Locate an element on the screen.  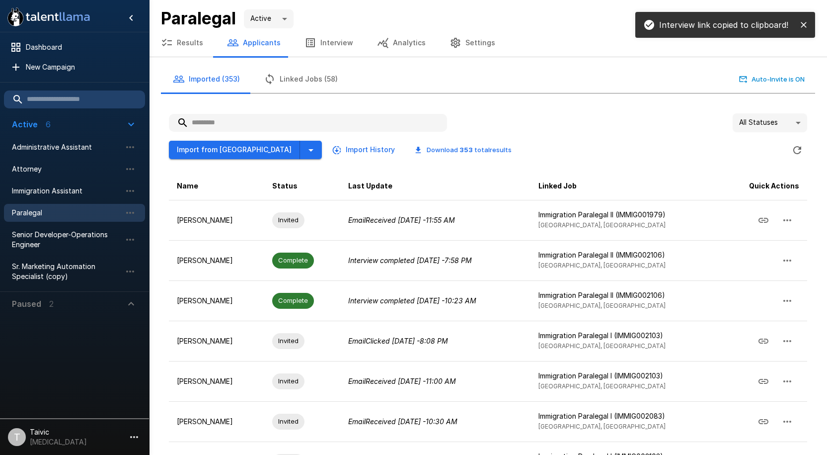
button: Interview is located at coordinates (329, 43).